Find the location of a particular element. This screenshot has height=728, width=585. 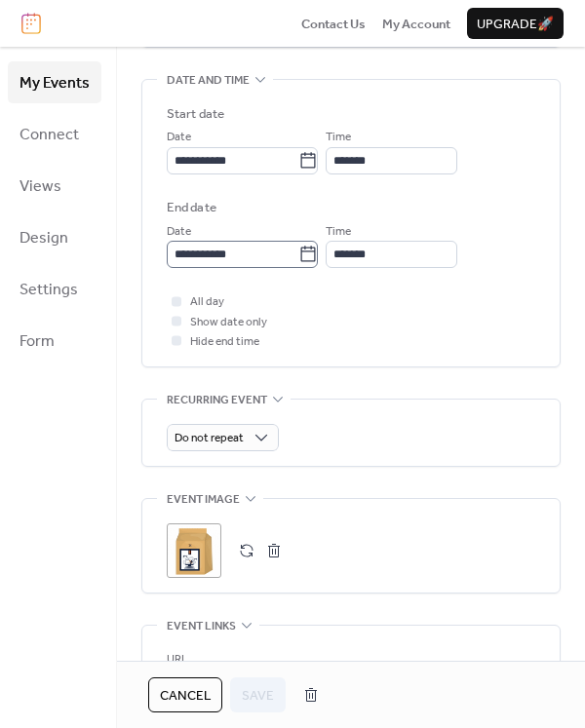

span: Date and time is located at coordinates (208, 81).